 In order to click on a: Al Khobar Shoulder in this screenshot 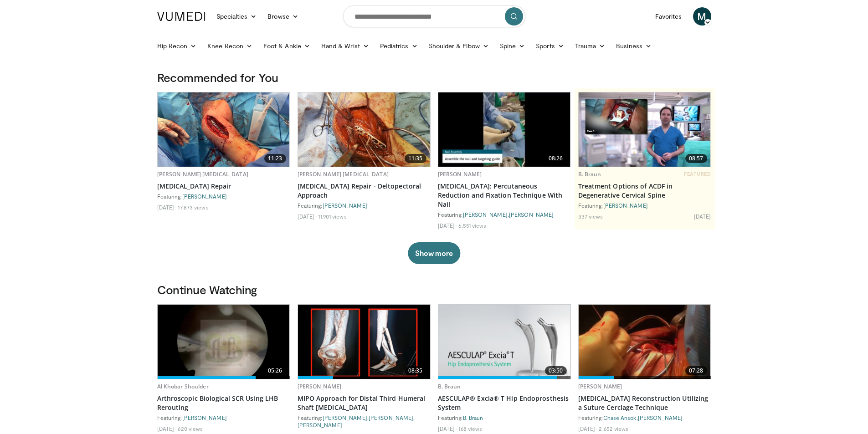, I will do `click(183, 387)`.